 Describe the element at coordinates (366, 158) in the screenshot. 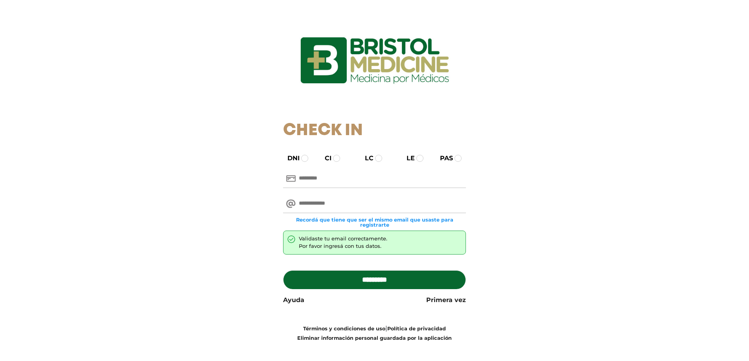

I see `label: LC` at that location.